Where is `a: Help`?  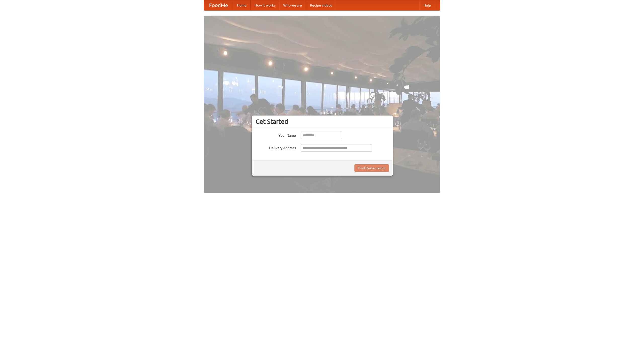 a: Help is located at coordinates (427, 5).